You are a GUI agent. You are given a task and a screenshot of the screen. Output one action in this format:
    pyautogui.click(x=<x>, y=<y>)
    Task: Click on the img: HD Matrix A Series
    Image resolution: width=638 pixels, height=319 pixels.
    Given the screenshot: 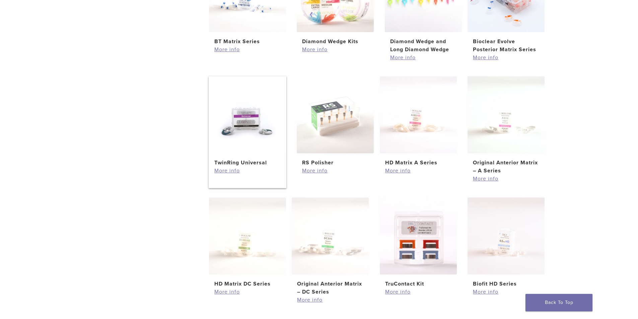 What is the action you would take?
    pyautogui.click(x=419, y=115)
    